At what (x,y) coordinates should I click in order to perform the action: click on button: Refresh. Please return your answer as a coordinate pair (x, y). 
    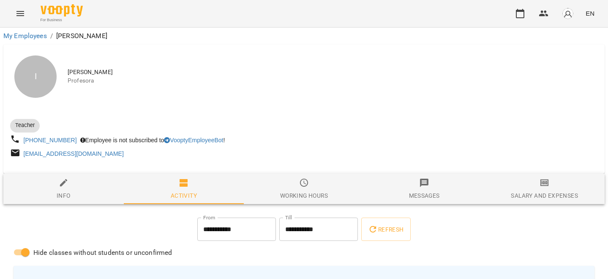
    Looking at the image, I should click on (386, 229).